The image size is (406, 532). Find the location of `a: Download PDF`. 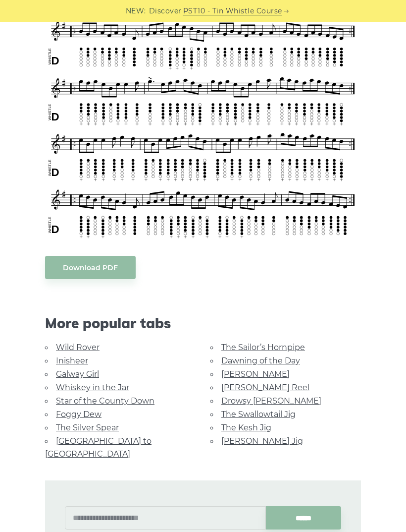

a: Download PDF is located at coordinates (90, 267).